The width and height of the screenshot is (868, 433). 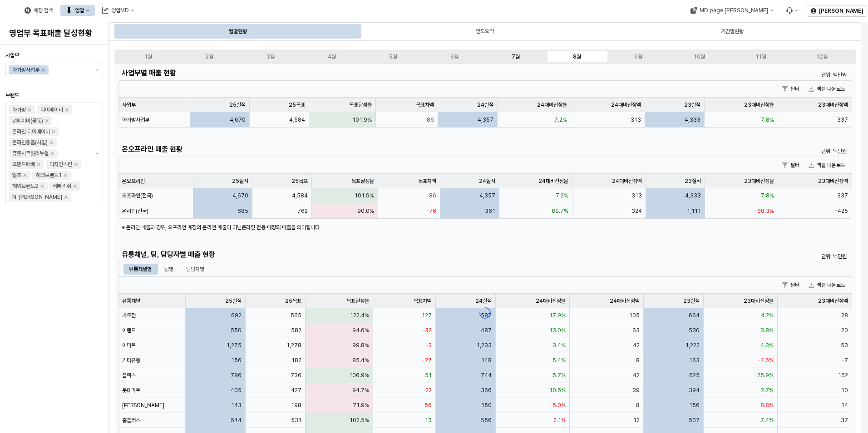 What do you see at coordinates (732, 31) in the screenshot?
I see `div: 기간별현황` at bounding box center [732, 31].